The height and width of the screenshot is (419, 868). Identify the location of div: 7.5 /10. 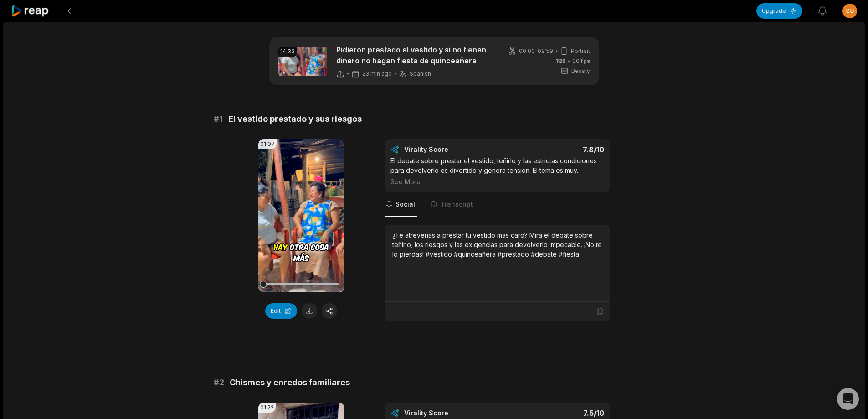
(555, 413).